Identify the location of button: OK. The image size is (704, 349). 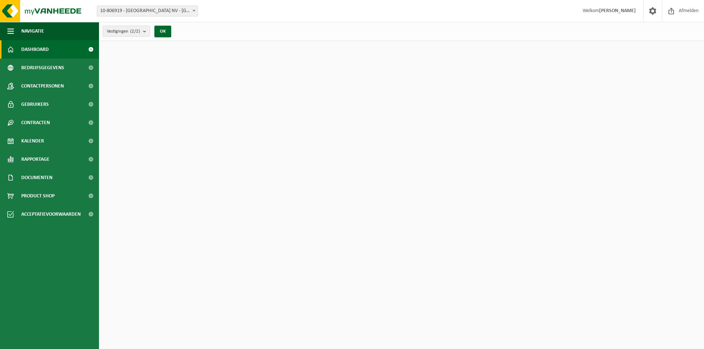
(163, 32).